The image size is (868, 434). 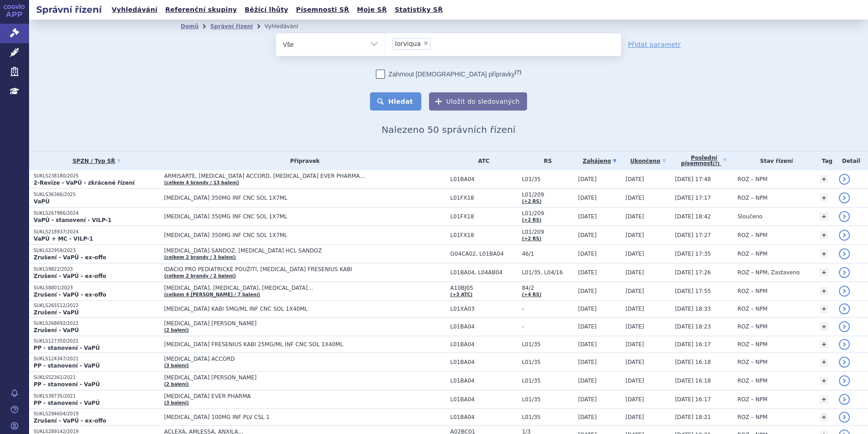 What do you see at coordinates (548, 254) in the screenshot?
I see `span: 46/1` at bounding box center [548, 254].